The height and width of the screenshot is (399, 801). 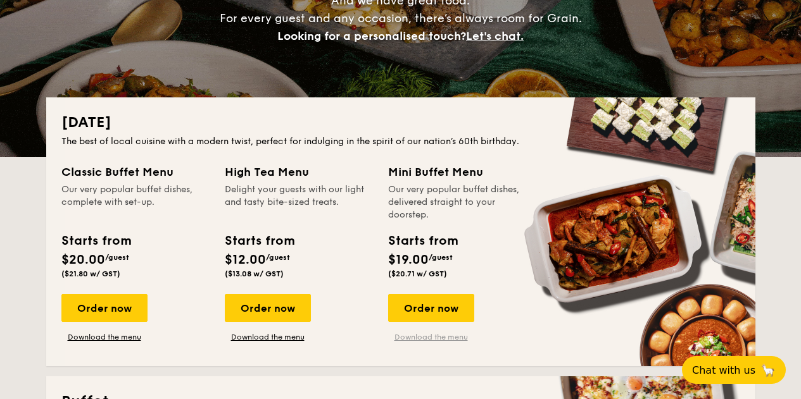 I want to click on span: ($21.80 w/ GST), so click(x=91, y=274).